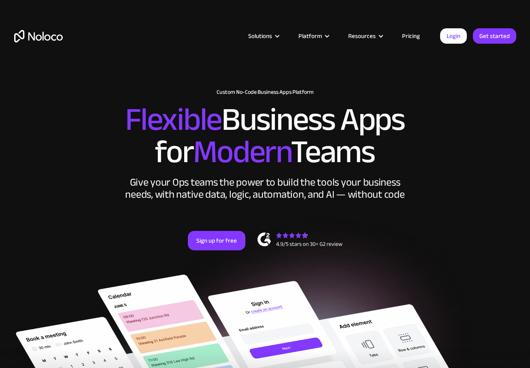  What do you see at coordinates (38, 36) in the screenshot?
I see `a: home` at bounding box center [38, 36].